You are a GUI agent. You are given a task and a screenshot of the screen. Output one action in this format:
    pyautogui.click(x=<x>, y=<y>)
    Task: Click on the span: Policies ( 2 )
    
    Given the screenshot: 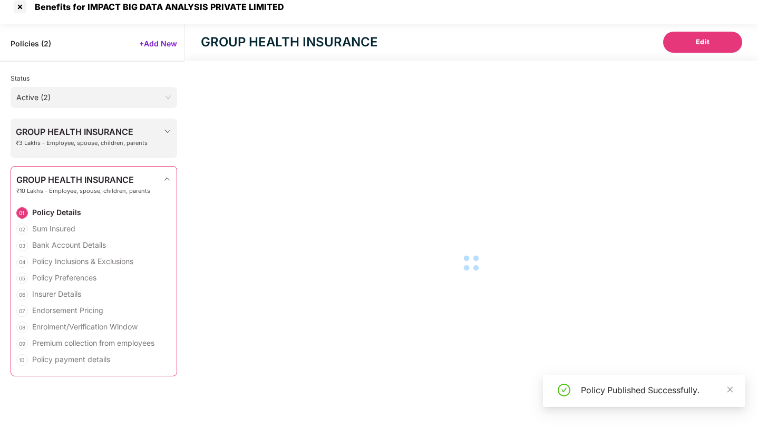 What is the action you would take?
    pyautogui.click(x=31, y=43)
    